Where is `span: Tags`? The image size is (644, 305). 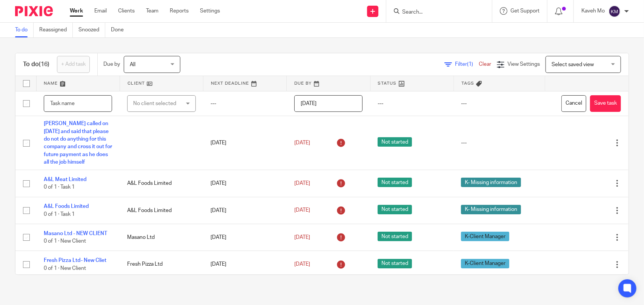
span: Tags is located at coordinates (468, 83).